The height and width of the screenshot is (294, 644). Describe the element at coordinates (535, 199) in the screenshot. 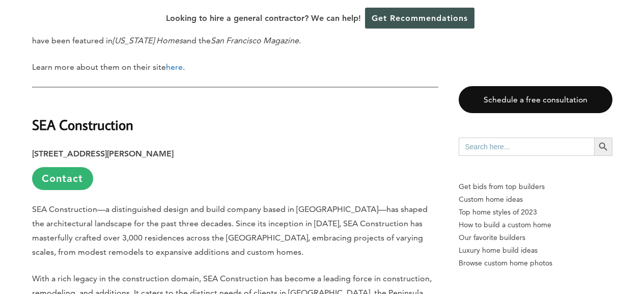

I see `a: Custom home ideas` at that location.